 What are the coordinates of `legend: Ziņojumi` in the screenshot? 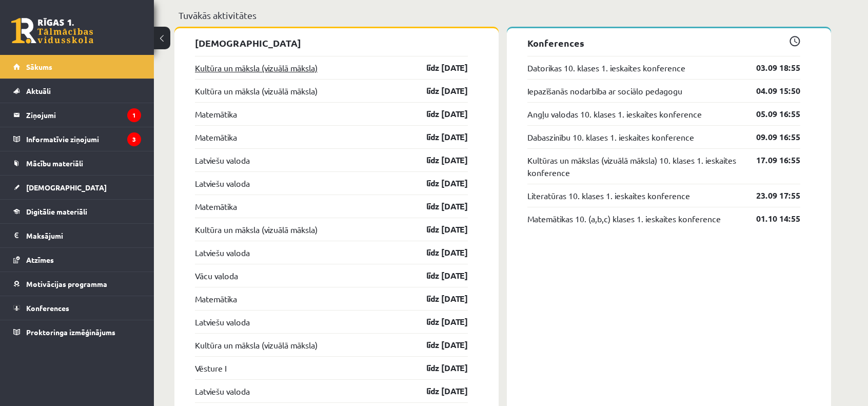 It's located at (84, 115).